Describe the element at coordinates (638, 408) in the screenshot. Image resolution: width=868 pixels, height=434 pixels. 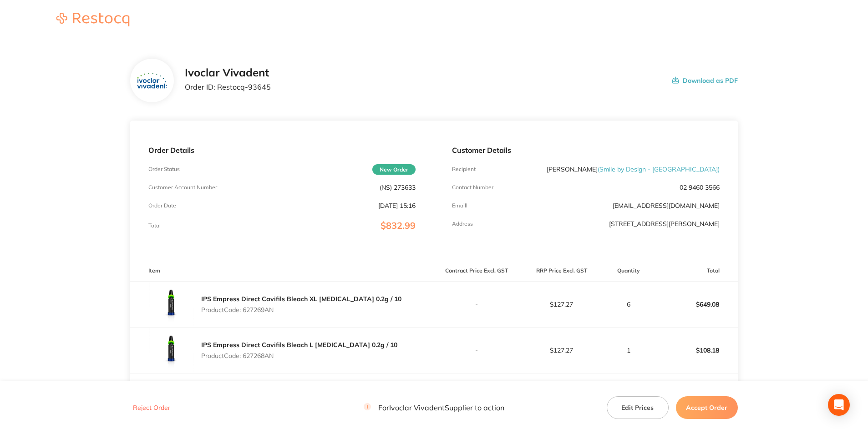
I see `button: Edit Prices` at that location.